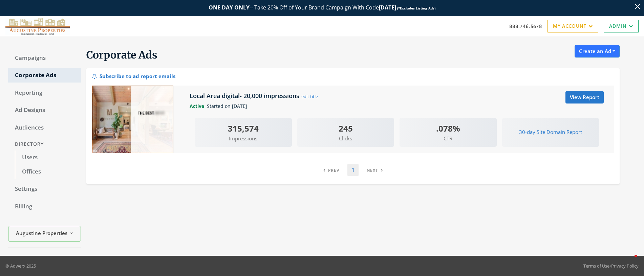  I want to click on p: © Adwerx 2025, so click(20, 266).